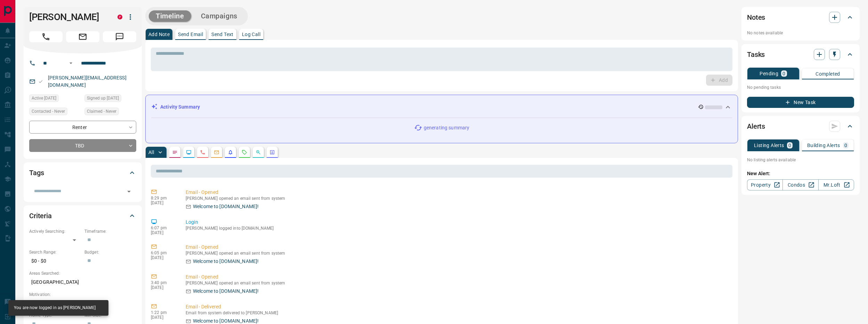 Image resolution: width=868 pixels, height=324 pixels. What do you see at coordinates (801, 17) in the screenshot?
I see `div: Notes` at bounding box center [801, 17].